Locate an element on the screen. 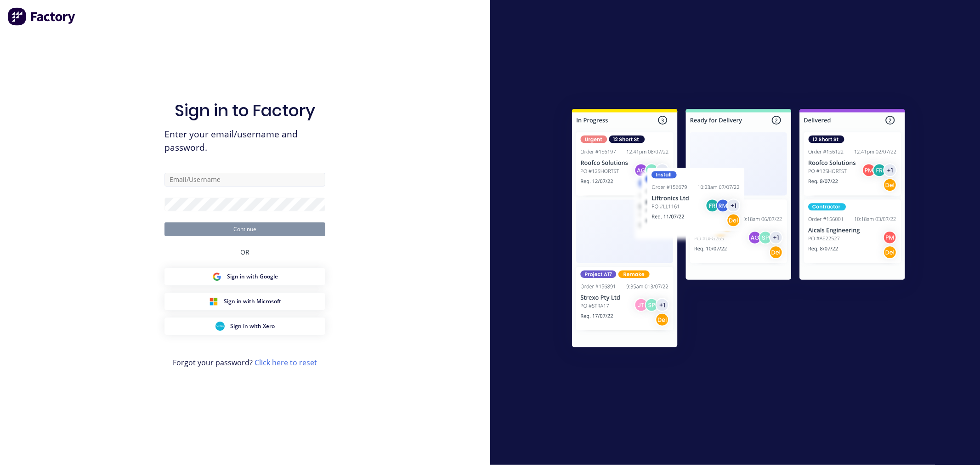 This screenshot has width=980, height=465. button: Continue is located at coordinates (245, 229).